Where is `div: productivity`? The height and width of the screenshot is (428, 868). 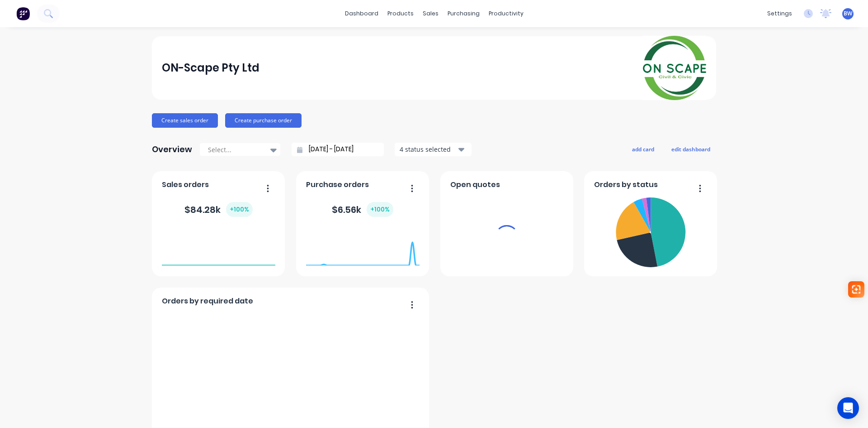 div: productivity is located at coordinates (506, 14).